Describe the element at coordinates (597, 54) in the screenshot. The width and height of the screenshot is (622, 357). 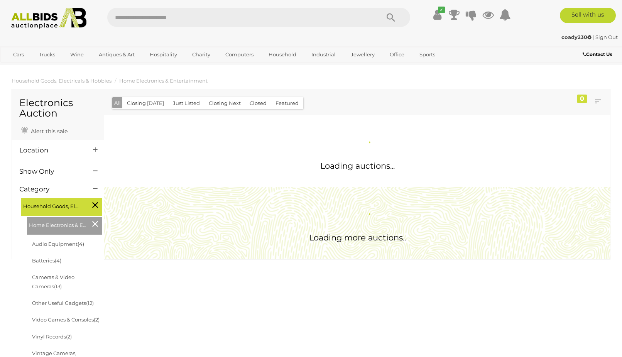
I see `b: Contact Us` at that location.